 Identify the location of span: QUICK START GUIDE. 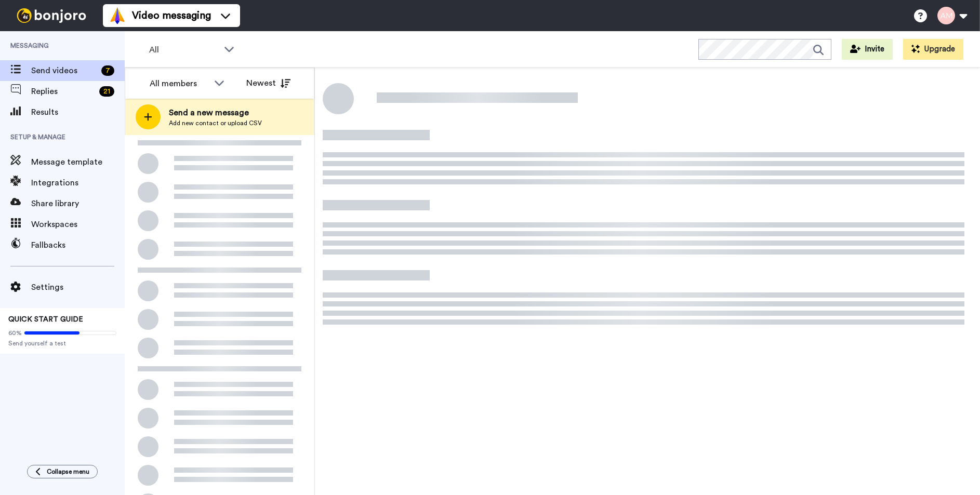
(46, 319).